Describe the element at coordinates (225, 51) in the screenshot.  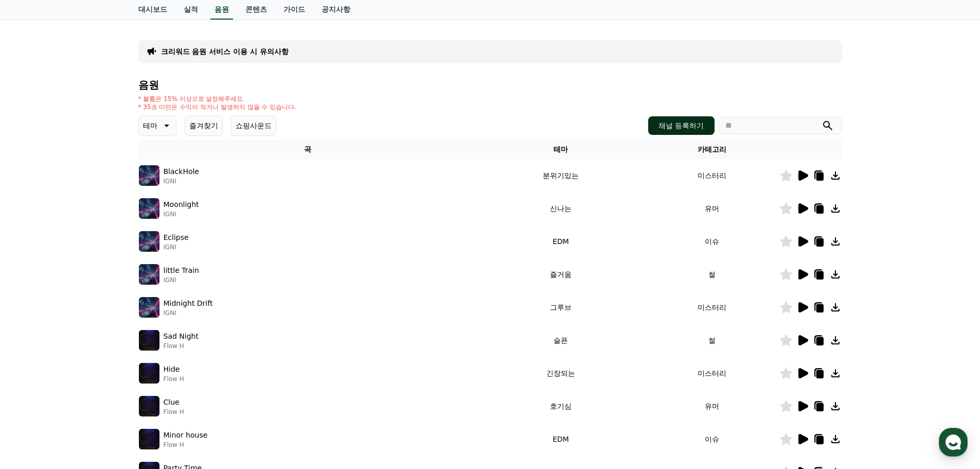
I see `a: 크리워드 음원 서비스 이용 시 유의사항` at that location.